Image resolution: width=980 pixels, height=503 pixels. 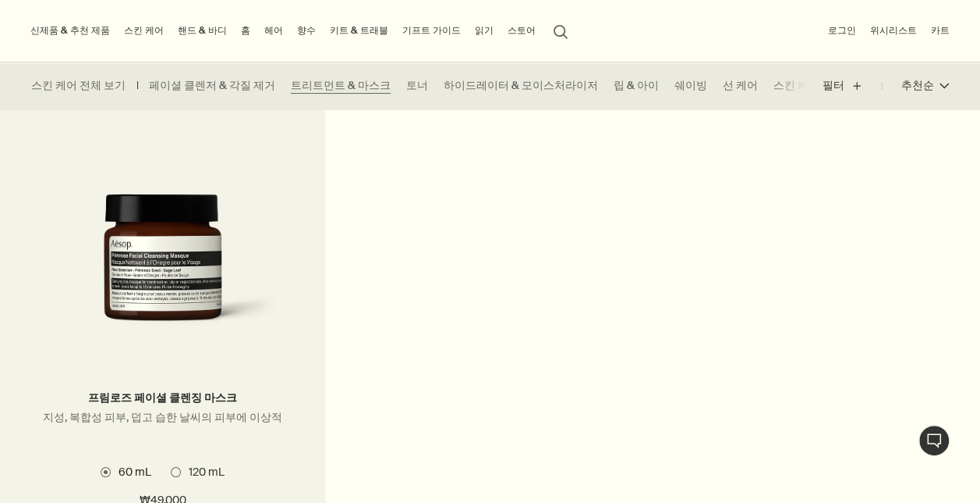 What do you see at coordinates (417, 86) in the screenshot?
I see `a: 토너` at bounding box center [417, 86].